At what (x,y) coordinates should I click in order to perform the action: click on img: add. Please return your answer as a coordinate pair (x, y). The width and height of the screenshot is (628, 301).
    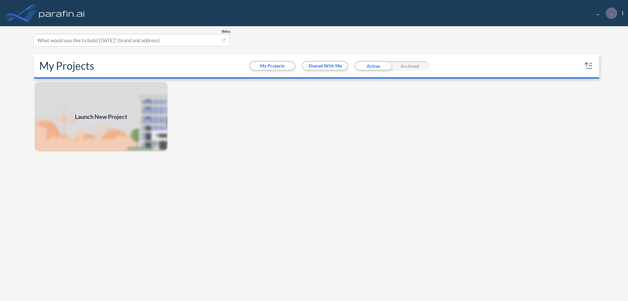
    Looking at the image, I should click on (101, 116).